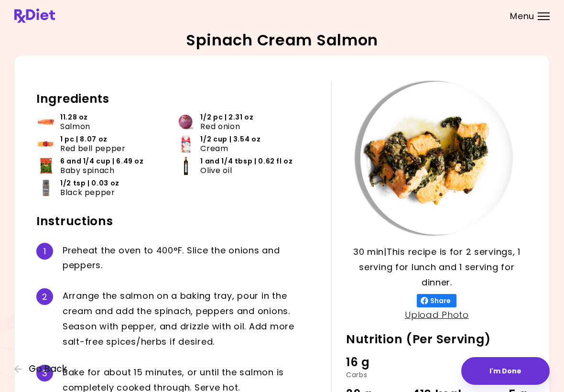 The height and width of the screenshot is (392, 564). What do you see at coordinates (437, 339) in the screenshot?
I see `h2: Nutrition (Per Serving)` at bounding box center [437, 339].